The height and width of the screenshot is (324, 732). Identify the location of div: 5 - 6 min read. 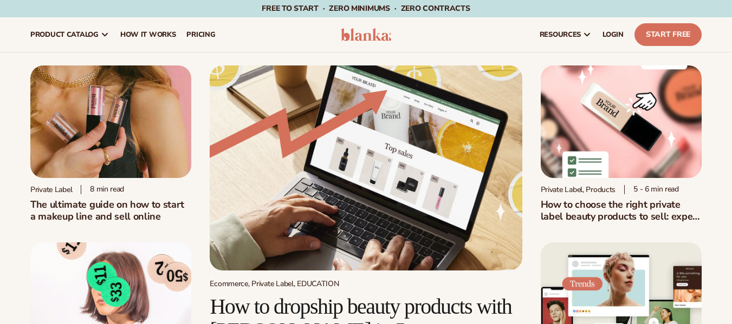
(651, 190).